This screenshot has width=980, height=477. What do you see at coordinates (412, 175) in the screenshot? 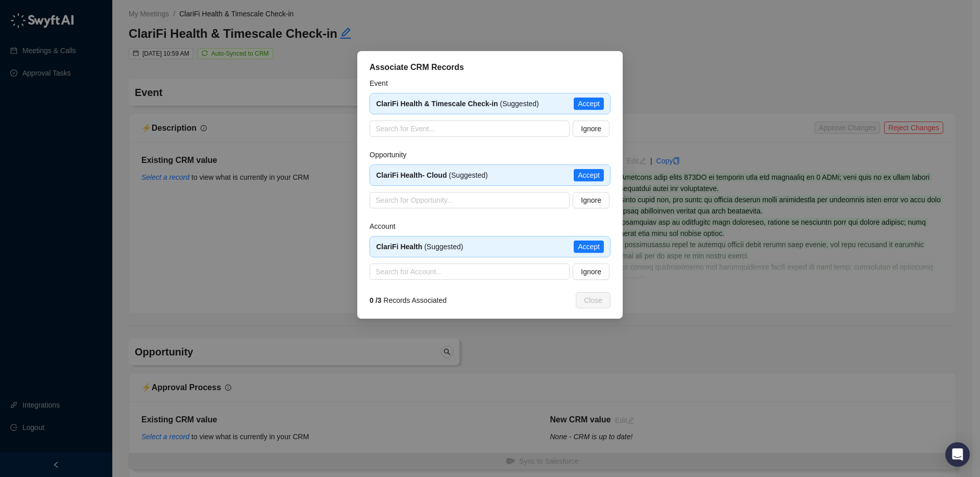
I see `strong: ClariFi Health- Cloud` at bounding box center [412, 175].